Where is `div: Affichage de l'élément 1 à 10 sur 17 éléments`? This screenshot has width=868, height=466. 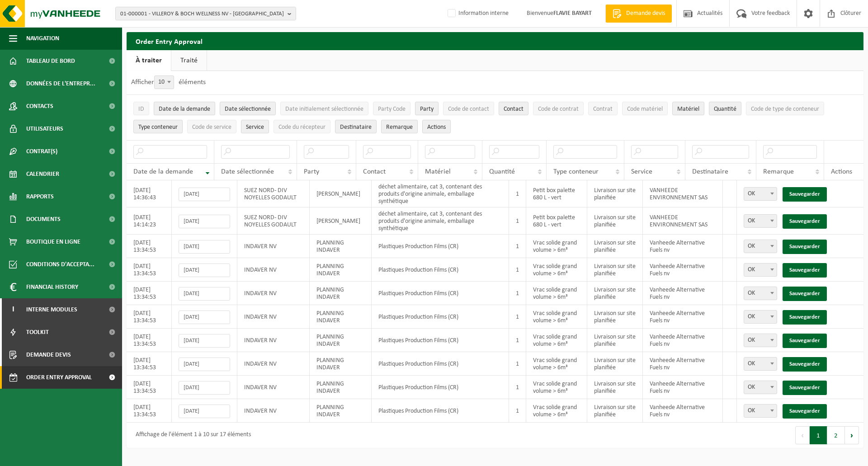
div: Affichage de l'élément 1 à 10 sur 17 éléments is located at coordinates (190, 435).